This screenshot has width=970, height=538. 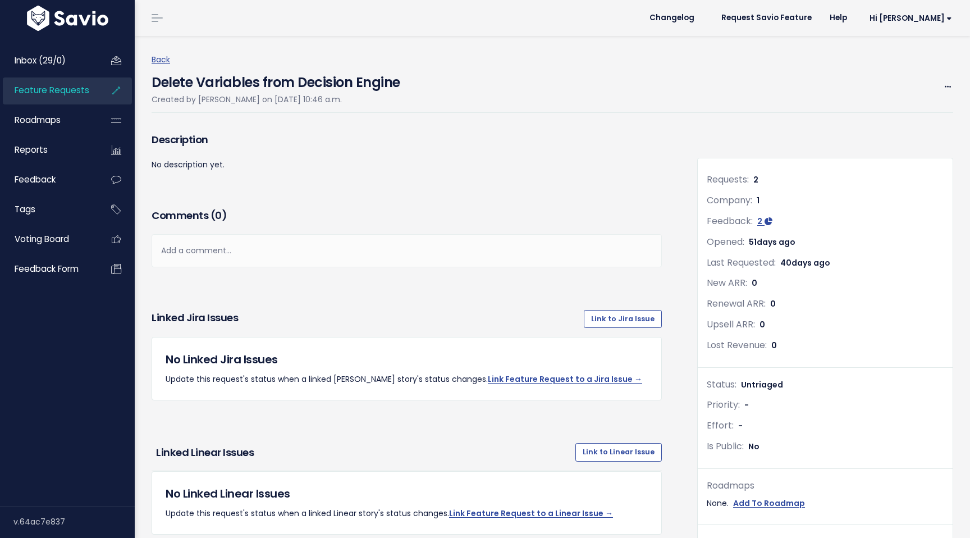 What do you see at coordinates (772, 242) in the screenshot?
I see `span: 51` at bounding box center [772, 242].